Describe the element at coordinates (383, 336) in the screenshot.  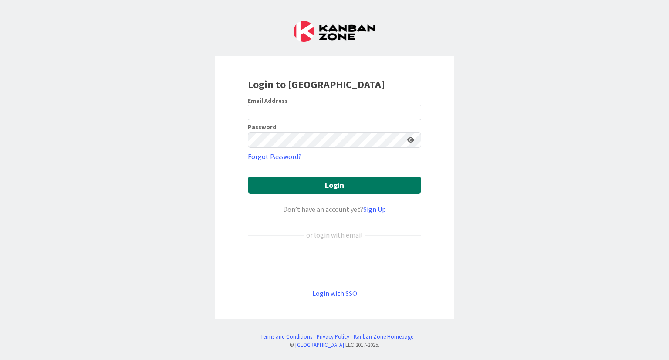
I see `a: Kanban Zone Homepage` at that location.